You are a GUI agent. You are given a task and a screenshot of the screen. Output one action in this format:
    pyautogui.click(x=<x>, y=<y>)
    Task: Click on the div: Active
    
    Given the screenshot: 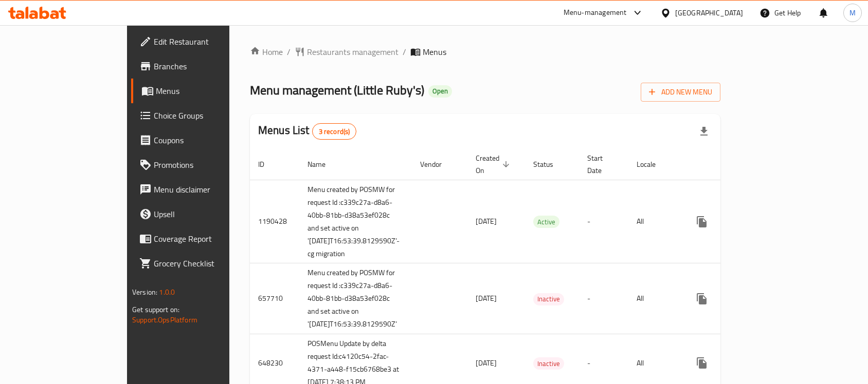 What is the action you would take?
    pyautogui.click(x=546, y=222)
    